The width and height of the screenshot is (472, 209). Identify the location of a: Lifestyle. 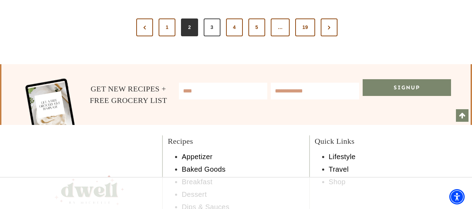
(342, 157).